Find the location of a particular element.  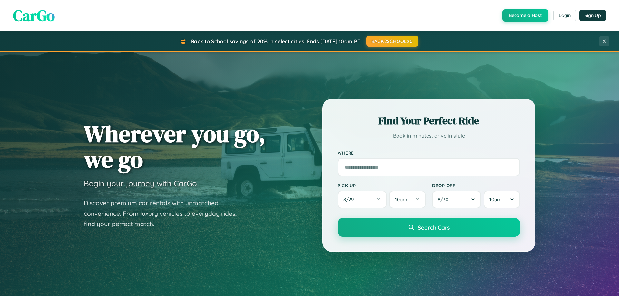

button: Search Cars is located at coordinates (429, 228).